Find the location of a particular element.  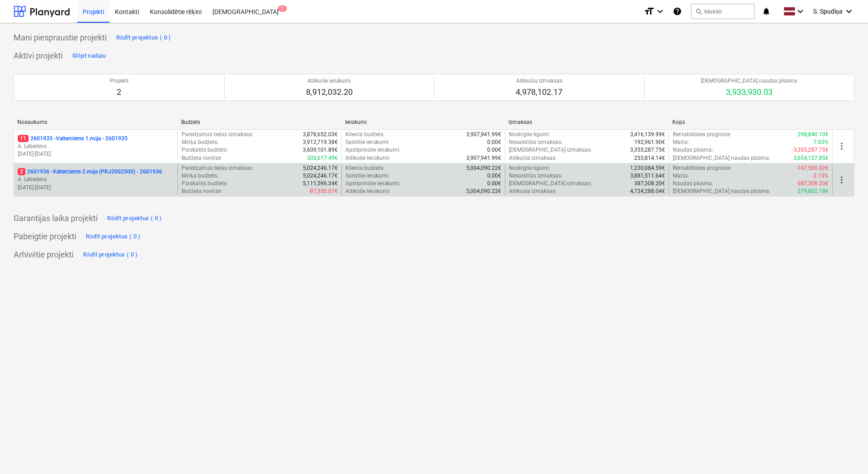

p: 4,978,102.17 is located at coordinates (539, 92).